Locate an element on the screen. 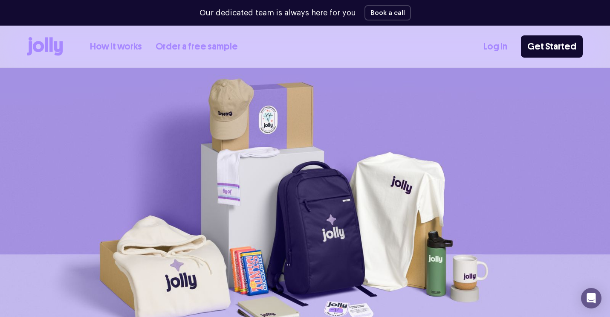 The width and height of the screenshot is (610, 317). a: Get Started is located at coordinates (552, 46).